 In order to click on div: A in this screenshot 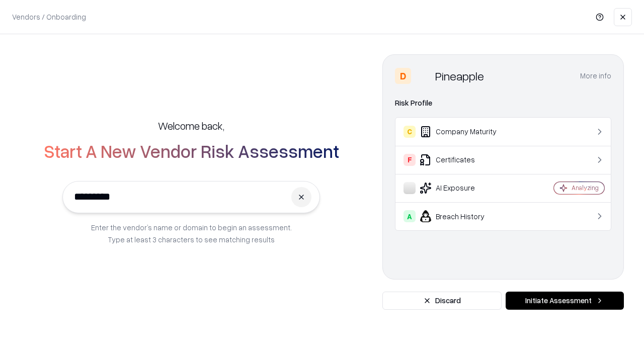, I will do `click(409, 216)`.